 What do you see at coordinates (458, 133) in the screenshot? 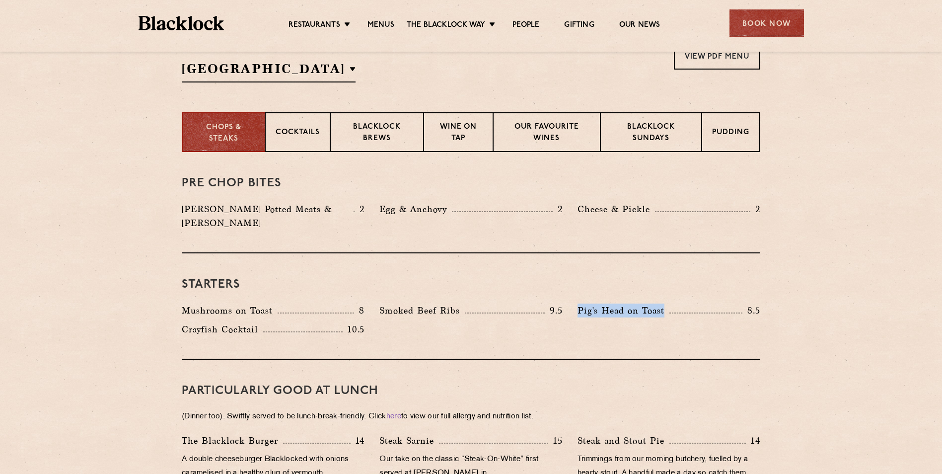
I see `p: Wine on Tap` at bounding box center [458, 133].